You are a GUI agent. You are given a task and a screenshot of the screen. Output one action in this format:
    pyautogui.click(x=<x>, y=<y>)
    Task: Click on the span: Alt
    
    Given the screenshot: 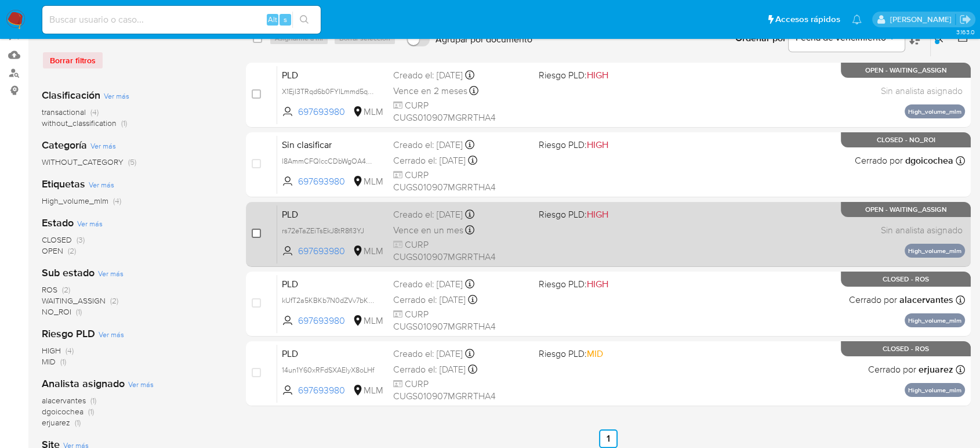 What is the action you would take?
    pyautogui.click(x=272, y=19)
    